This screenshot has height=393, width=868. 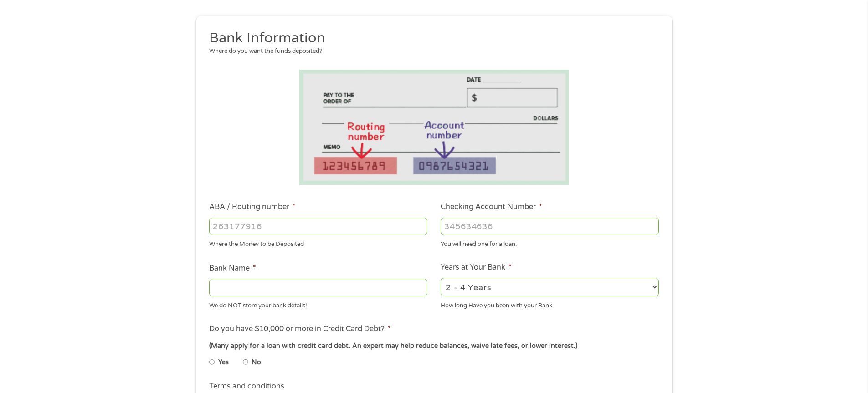 What do you see at coordinates (318, 303) in the screenshot?
I see `div: We do NOT store your bank details!` at bounding box center [318, 303].